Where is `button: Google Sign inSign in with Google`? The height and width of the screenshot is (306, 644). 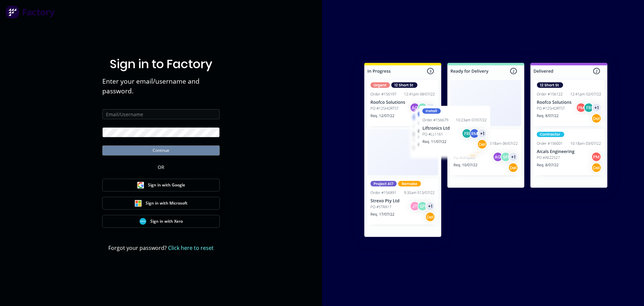 button: Google Sign inSign in with Google is located at coordinates (161, 185).